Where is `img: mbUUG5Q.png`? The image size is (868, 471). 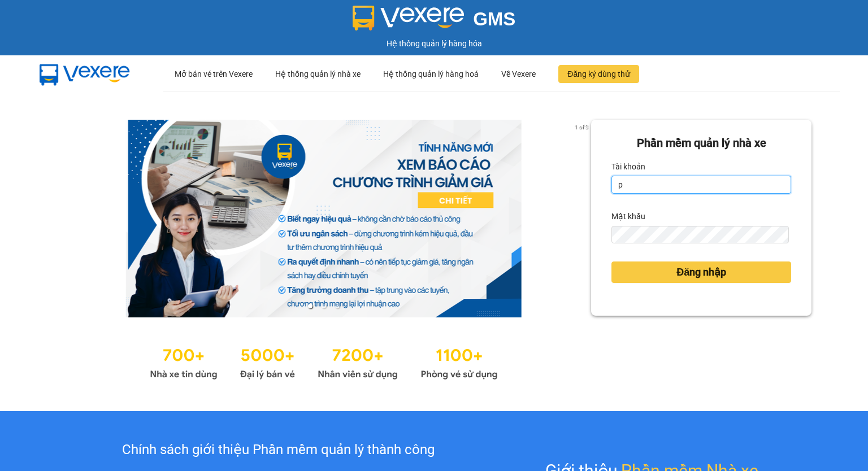 img: mbUUG5Q.png is located at coordinates (84, 74).